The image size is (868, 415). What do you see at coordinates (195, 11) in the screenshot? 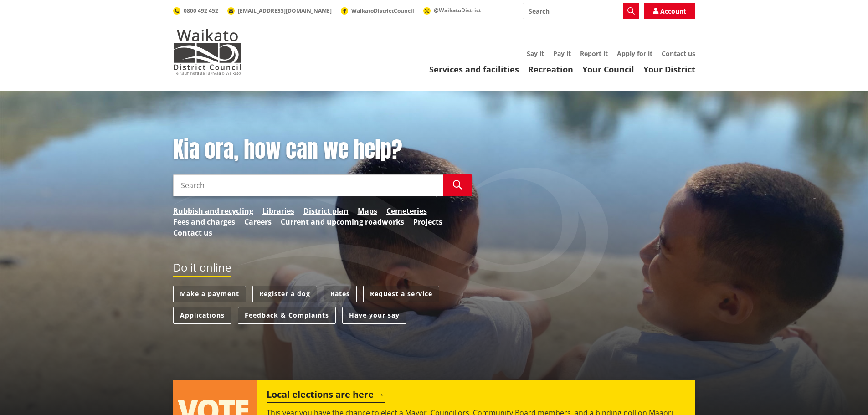
I see `a: 0800 492 452` at bounding box center [195, 11].